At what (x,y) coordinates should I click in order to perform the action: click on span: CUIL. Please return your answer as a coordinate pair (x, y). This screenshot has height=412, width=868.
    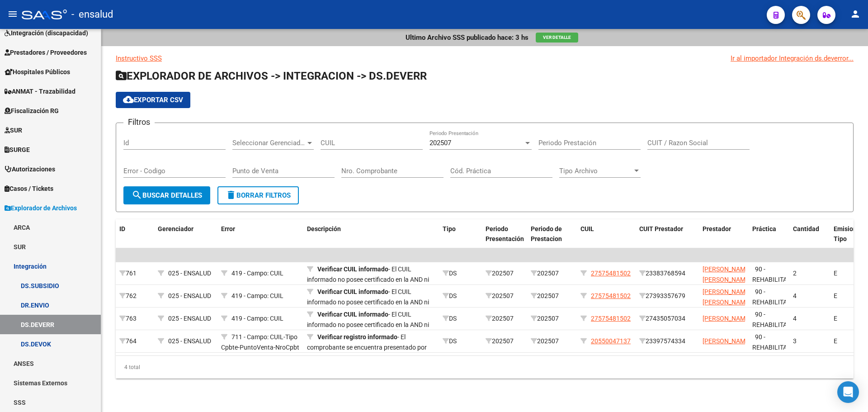
    Looking at the image, I should click on (588, 229).